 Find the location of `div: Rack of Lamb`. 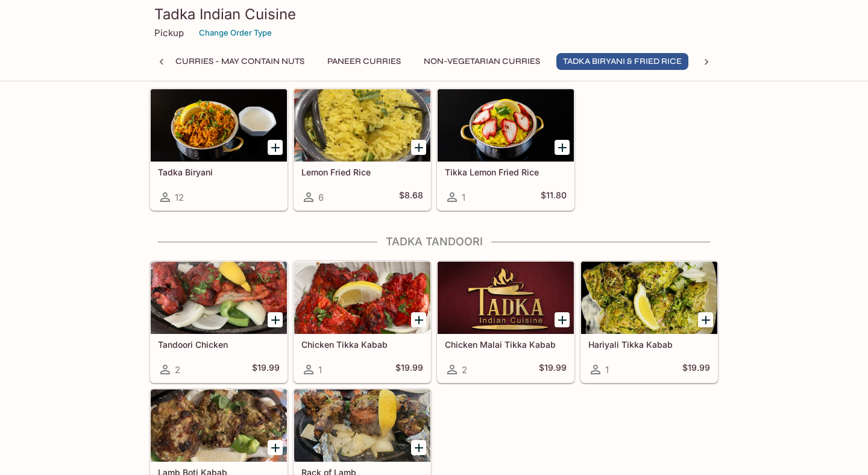

div: Rack of Lamb is located at coordinates (362, 426).